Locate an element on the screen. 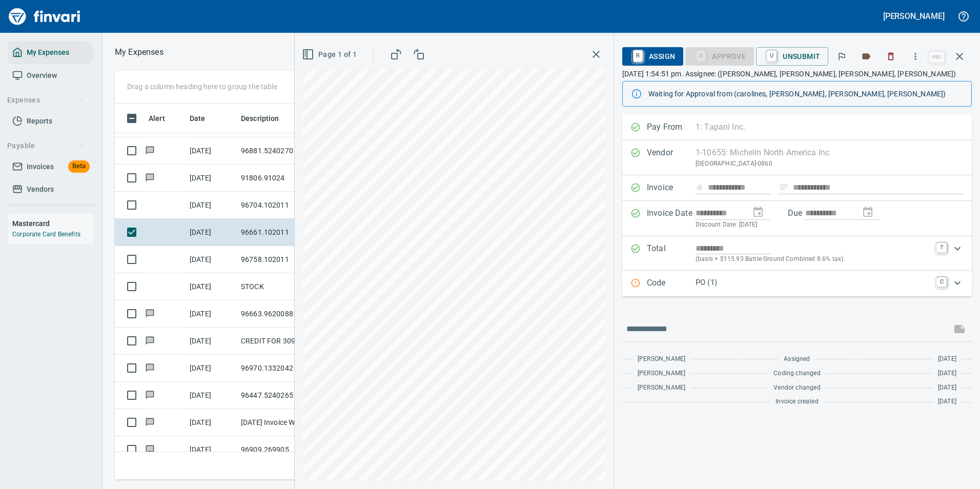  a: Reports is located at coordinates (51, 121).